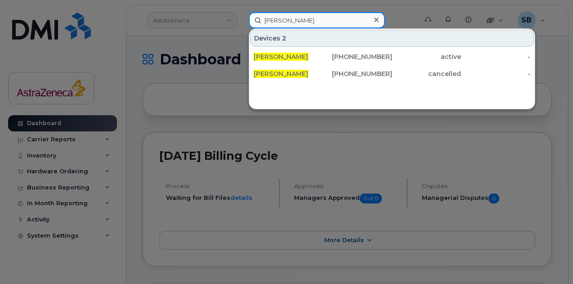 This screenshot has height=284, width=573. What do you see at coordinates (284, 38) in the screenshot?
I see `span: 2` at bounding box center [284, 38].